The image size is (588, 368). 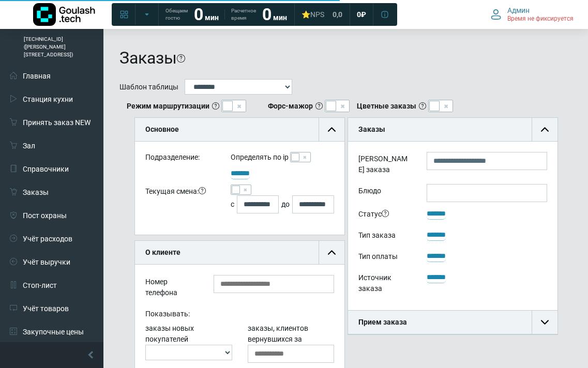 I want to click on span: Админ, so click(x=518, y=10).